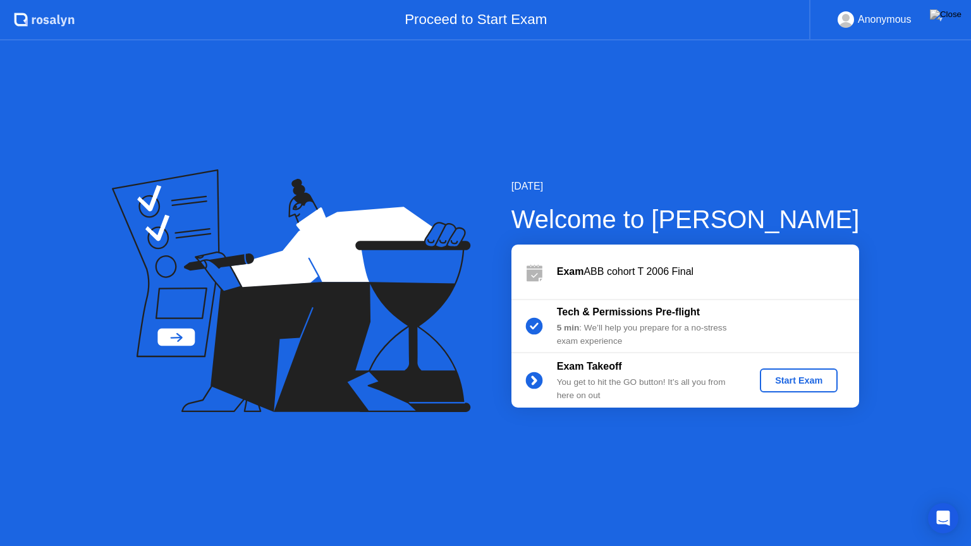 This screenshot has width=971, height=546. Describe the element at coordinates (648, 335) in the screenshot. I see `div: : We’ll help you prepare for a no-stress exam experience` at that location.